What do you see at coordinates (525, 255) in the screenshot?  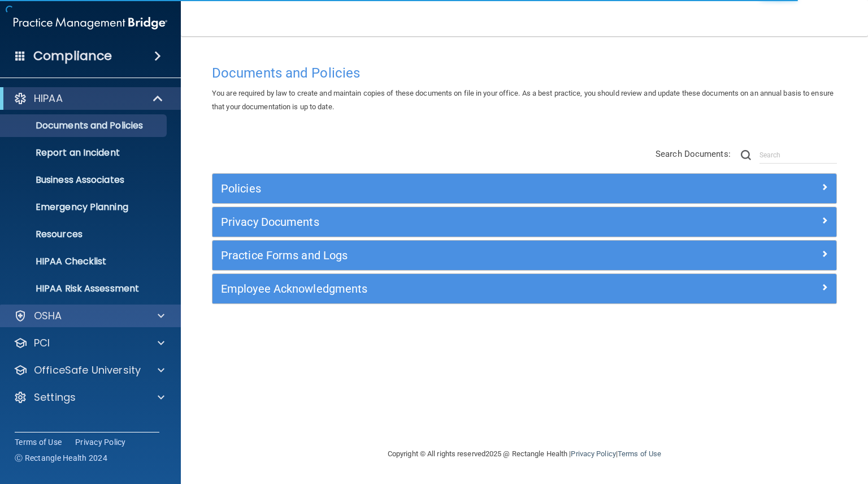 I see `a: Practice Forms and Logs` at bounding box center [525, 255].